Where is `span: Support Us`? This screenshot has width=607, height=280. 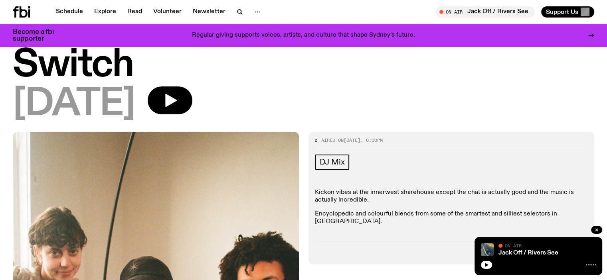
span: Support Us is located at coordinates (561, 12).